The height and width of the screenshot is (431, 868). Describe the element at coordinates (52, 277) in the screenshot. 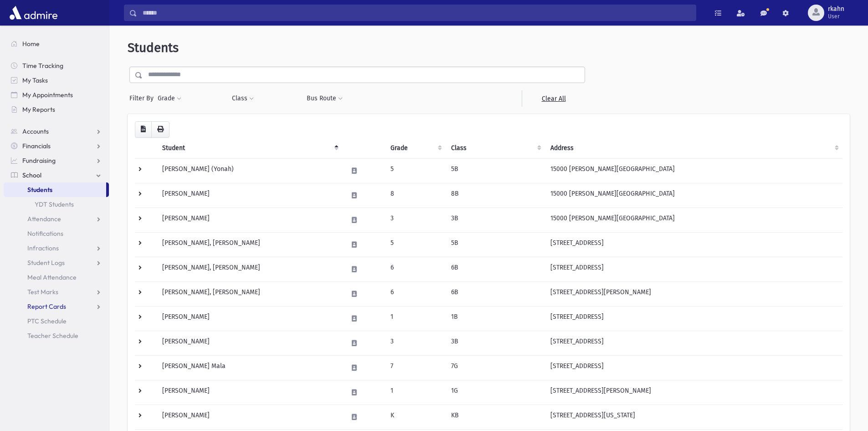

I see `span: Meal Attendance` at that location.